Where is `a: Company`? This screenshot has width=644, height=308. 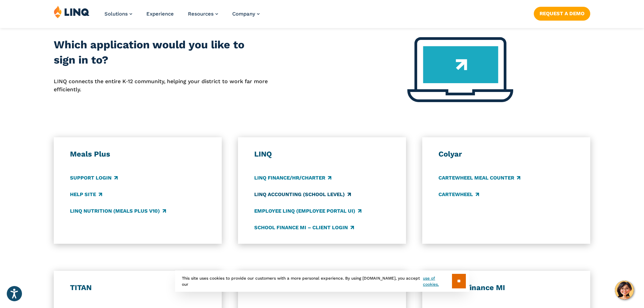
a: Company is located at coordinates (246, 13).